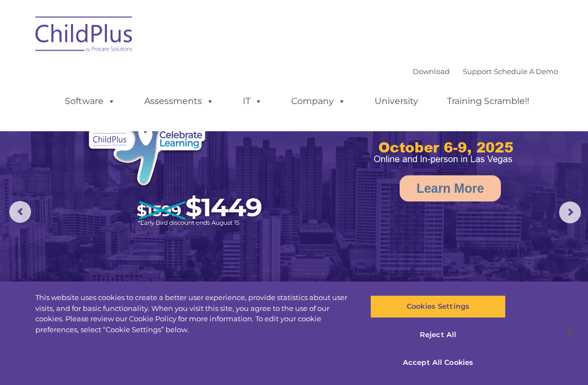 This screenshot has height=385, width=588. I want to click on a: Download, so click(432, 71).